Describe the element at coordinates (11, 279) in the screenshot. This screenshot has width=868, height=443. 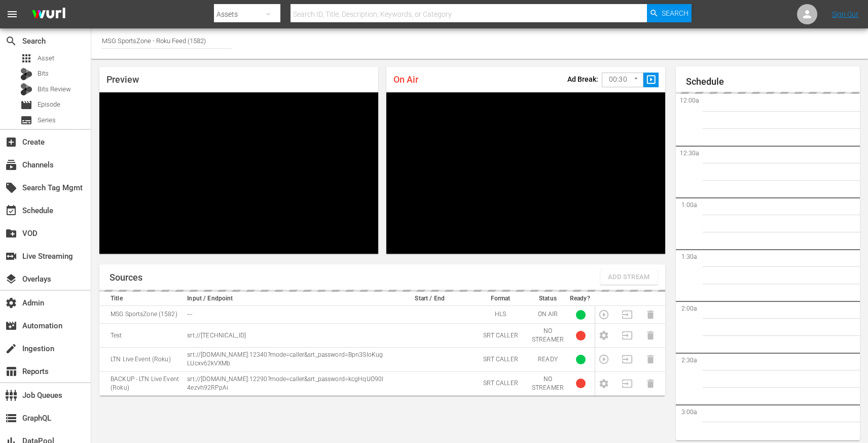
I see `span: Overlays` at that location.